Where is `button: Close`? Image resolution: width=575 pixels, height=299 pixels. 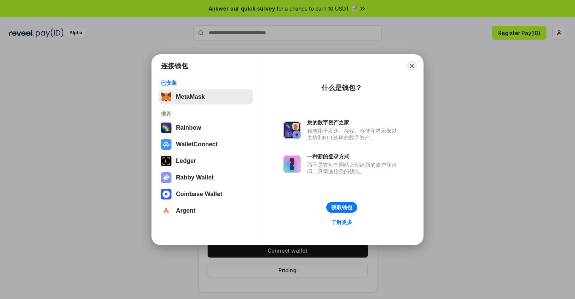
button: Close is located at coordinates (412, 66).